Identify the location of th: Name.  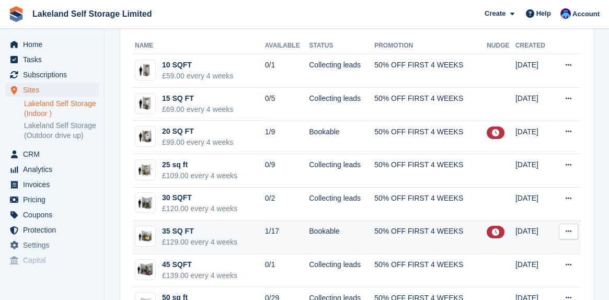
(199, 46).